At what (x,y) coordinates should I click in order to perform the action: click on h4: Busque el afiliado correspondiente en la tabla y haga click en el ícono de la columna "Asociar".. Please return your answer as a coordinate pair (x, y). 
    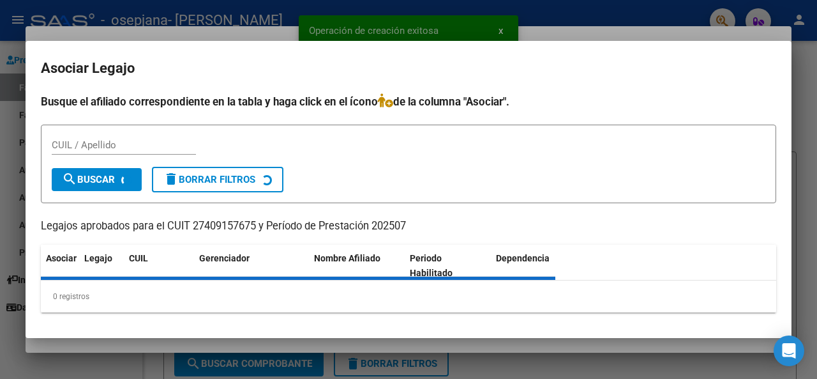
    Looking at the image, I should click on (409, 102).